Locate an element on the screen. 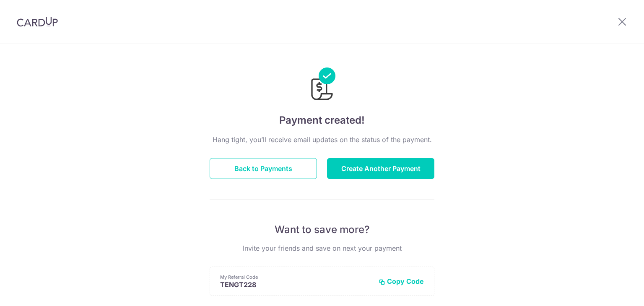 The image size is (644, 306). button: Copy Code is located at coordinates (401, 281).